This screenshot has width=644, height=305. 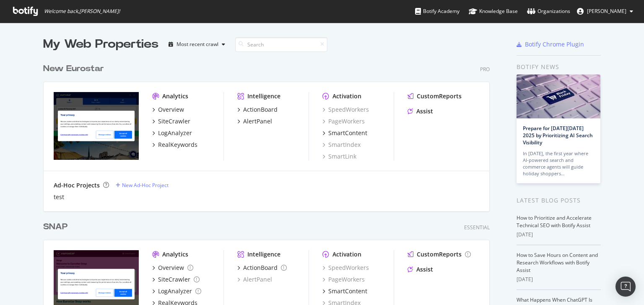 What do you see at coordinates (175, 145) in the screenshot?
I see `a: RealKeywords` at bounding box center [175, 145].